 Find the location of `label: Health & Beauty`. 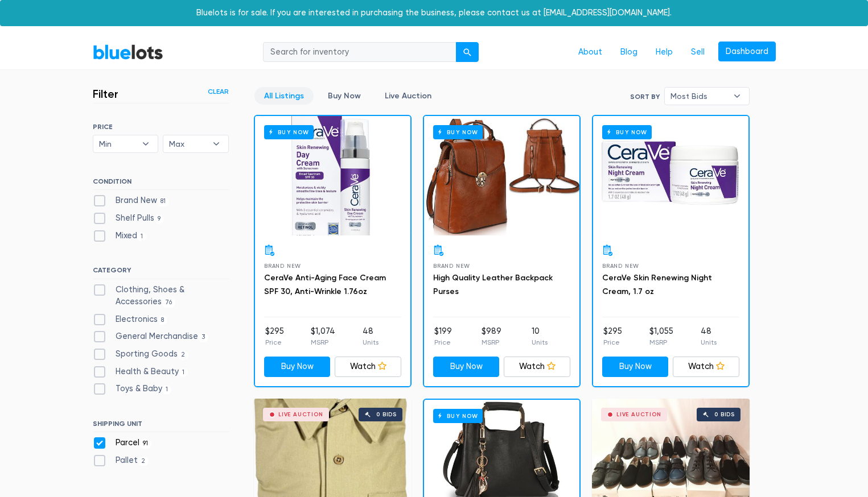

label: Health & Beauty is located at coordinates (140, 372).